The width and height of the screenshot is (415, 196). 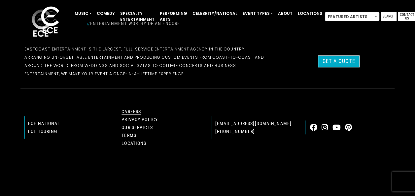 I want to click on a: Specialty Entertainment, so click(x=137, y=16).